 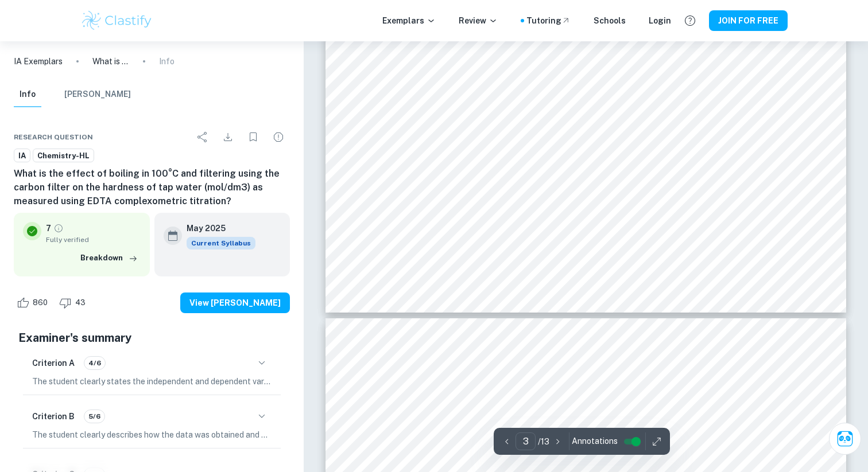 I want to click on span: Fully verified, so click(x=93, y=240).